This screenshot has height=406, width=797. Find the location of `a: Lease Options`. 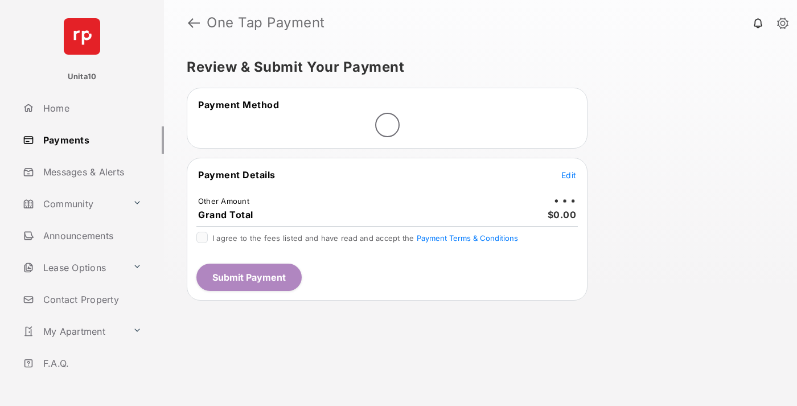

a: Lease Options is located at coordinates (73, 268).